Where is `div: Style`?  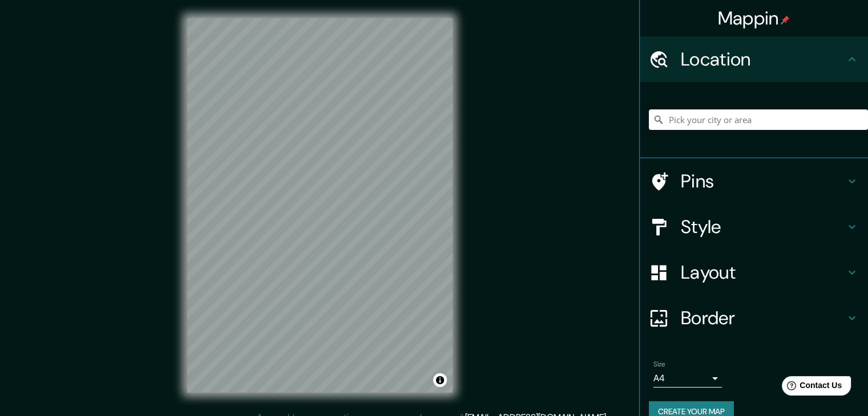
div: Style is located at coordinates (754, 227).